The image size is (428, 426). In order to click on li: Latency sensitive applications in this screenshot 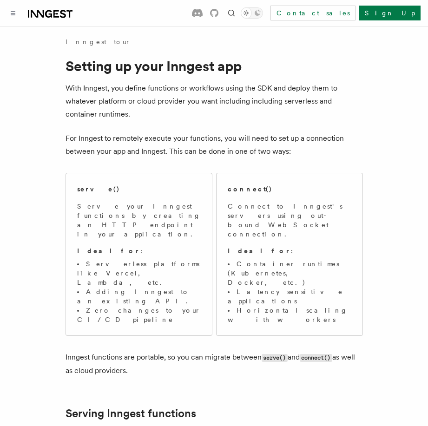, I will do `click(289, 296)`.